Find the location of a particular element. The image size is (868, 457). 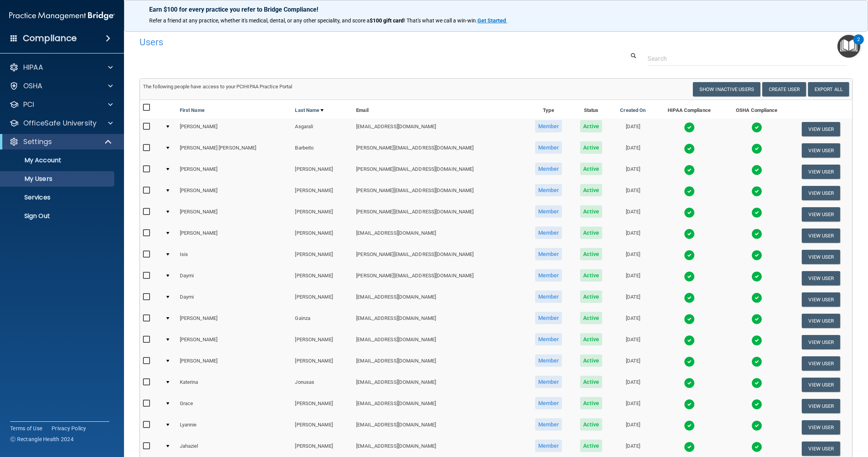

a: Get Started is located at coordinates (492, 21).